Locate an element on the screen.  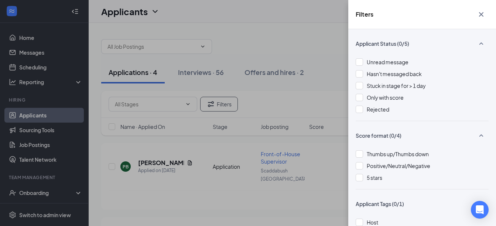
span: Only with score is located at coordinates (385, 97).